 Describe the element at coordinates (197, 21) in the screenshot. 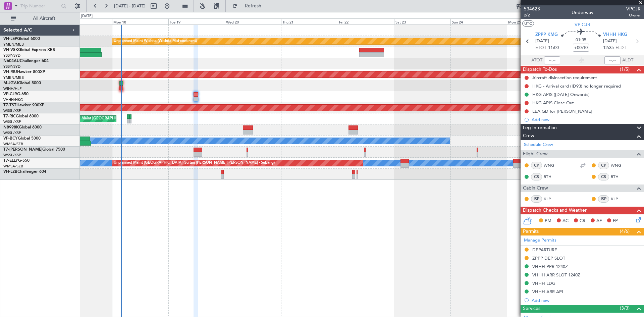

I see `div: Tue 19` at that location.